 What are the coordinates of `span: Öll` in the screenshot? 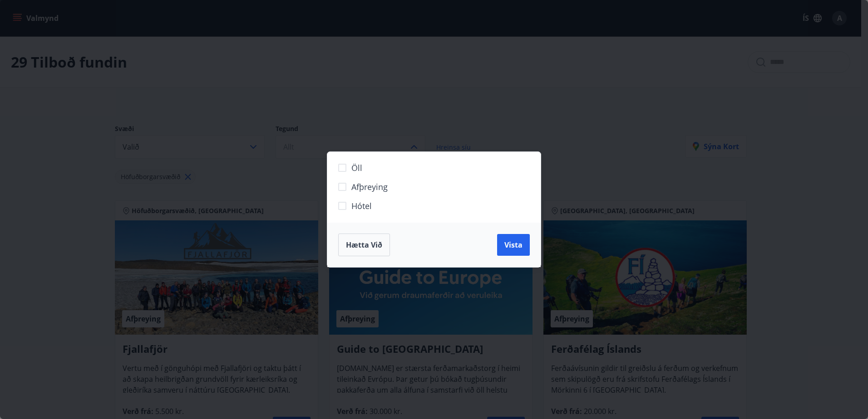 It's located at (357, 168).